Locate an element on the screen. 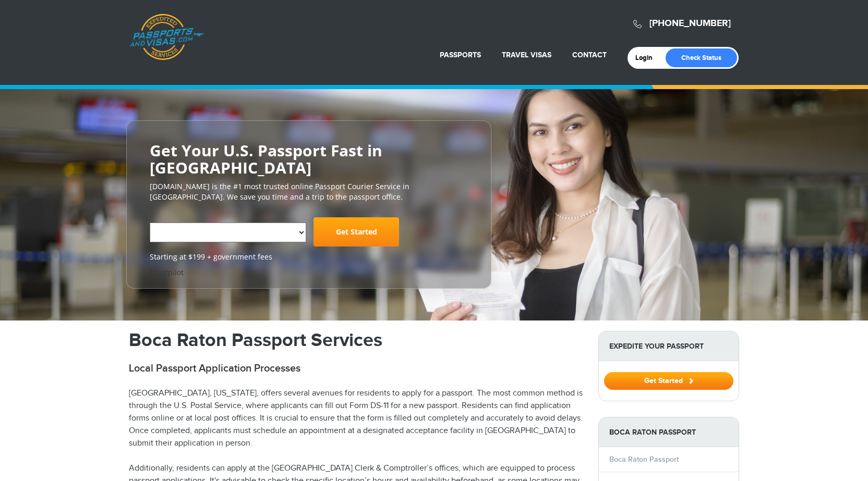  h2: Local Passport Application Processes is located at coordinates (356, 369).